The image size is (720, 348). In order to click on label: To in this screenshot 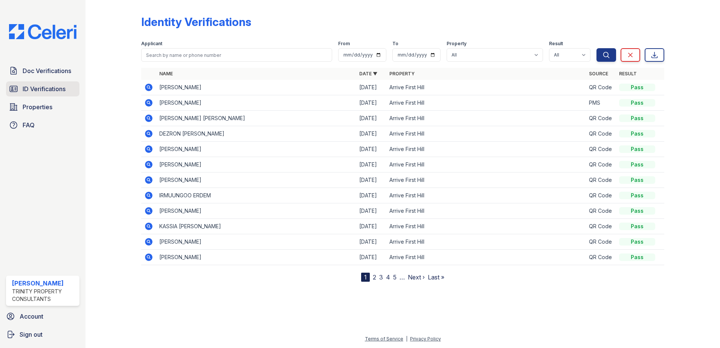, I will do `click(395, 44)`.